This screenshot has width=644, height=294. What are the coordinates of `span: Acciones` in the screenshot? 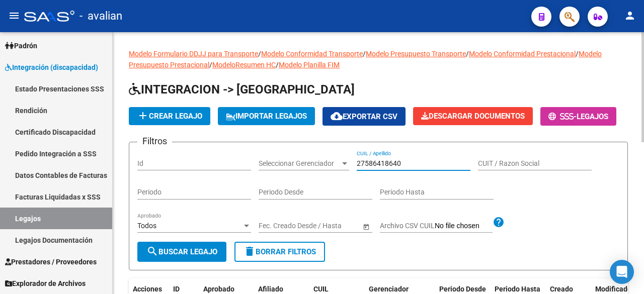 It's located at (148, 289).